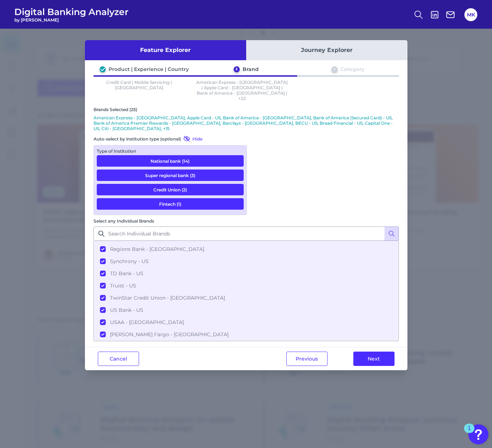 The width and height of the screenshot is (492, 448). Describe the element at coordinates (129, 262) in the screenshot. I see `span: Synchrony - US` at that location.